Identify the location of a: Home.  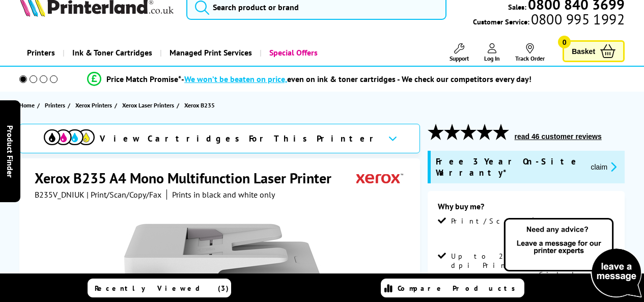
(28, 105).